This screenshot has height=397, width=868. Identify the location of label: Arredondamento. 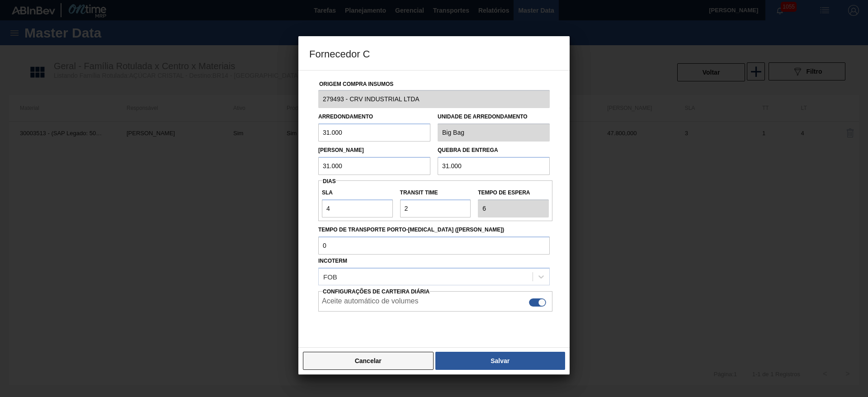
(345, 117).